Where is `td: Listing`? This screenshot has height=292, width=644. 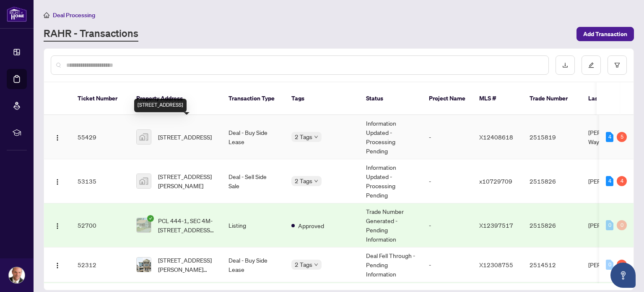
td: Listing is located at coordinates (253, 225).